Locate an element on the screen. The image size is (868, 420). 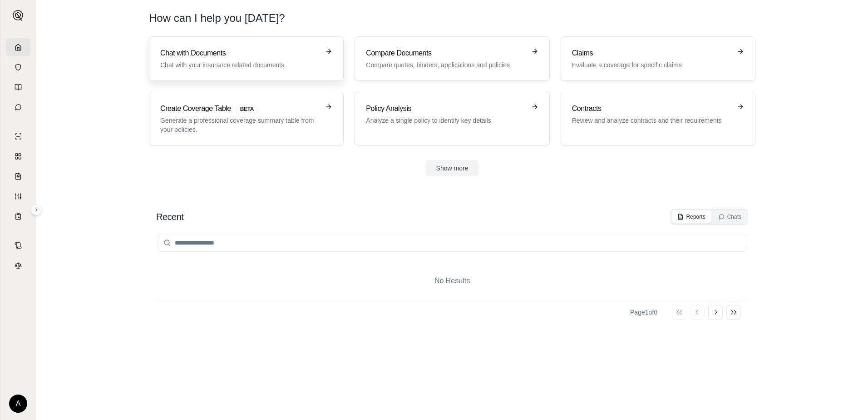
h2: Recent is located at coordinates (170, 217).